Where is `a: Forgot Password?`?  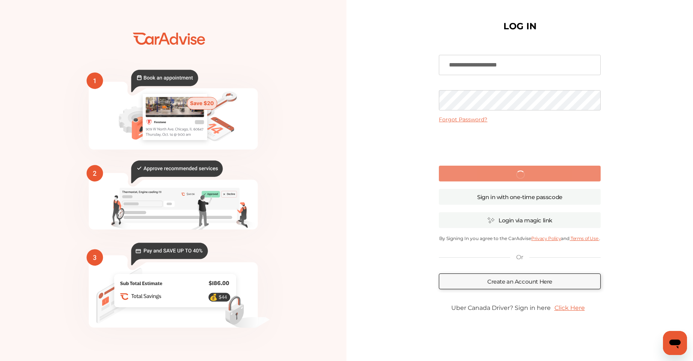
a: Forgot Password? is located at coordinates (463, 119).